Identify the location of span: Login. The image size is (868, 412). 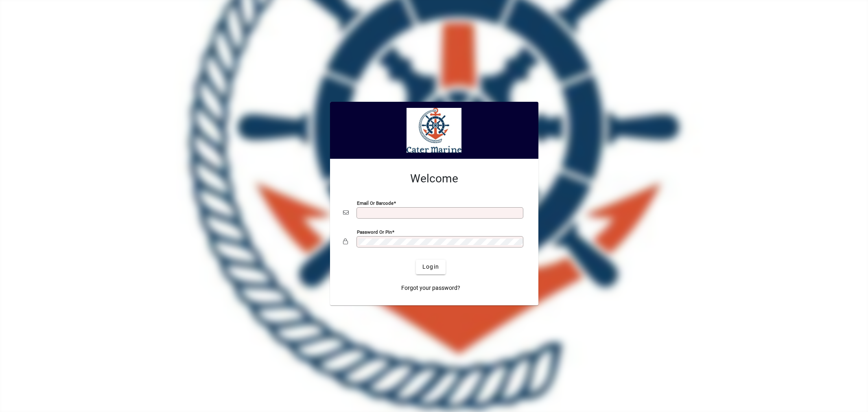
(430, 266).